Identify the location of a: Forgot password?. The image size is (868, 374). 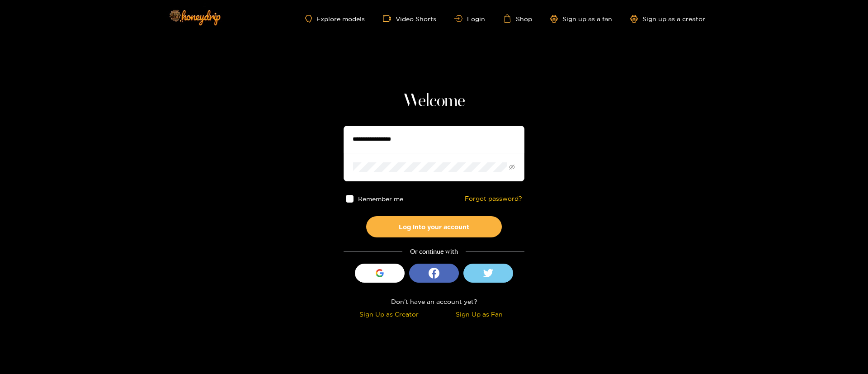
(493, 199).